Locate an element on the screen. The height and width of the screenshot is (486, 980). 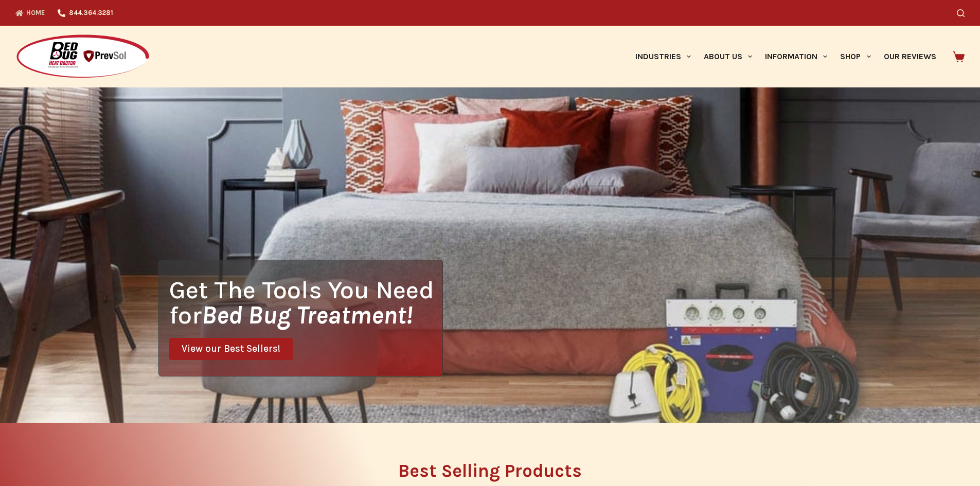
a: Information is located at coordinates (796, 57).